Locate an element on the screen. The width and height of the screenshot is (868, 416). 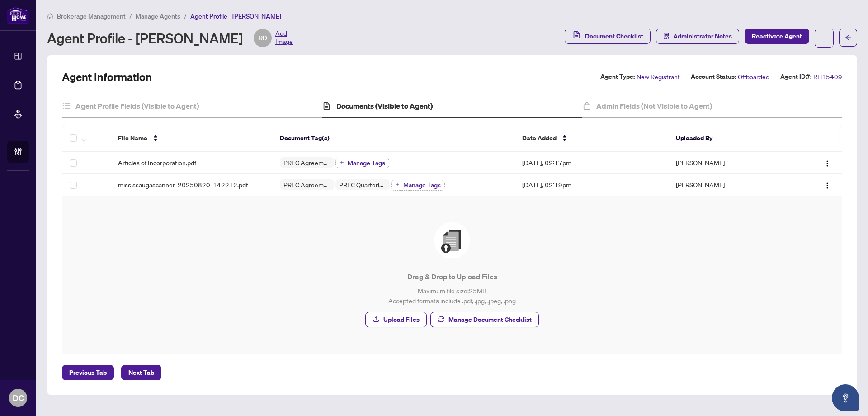
span: File Name is located at coordinates (132, 138).